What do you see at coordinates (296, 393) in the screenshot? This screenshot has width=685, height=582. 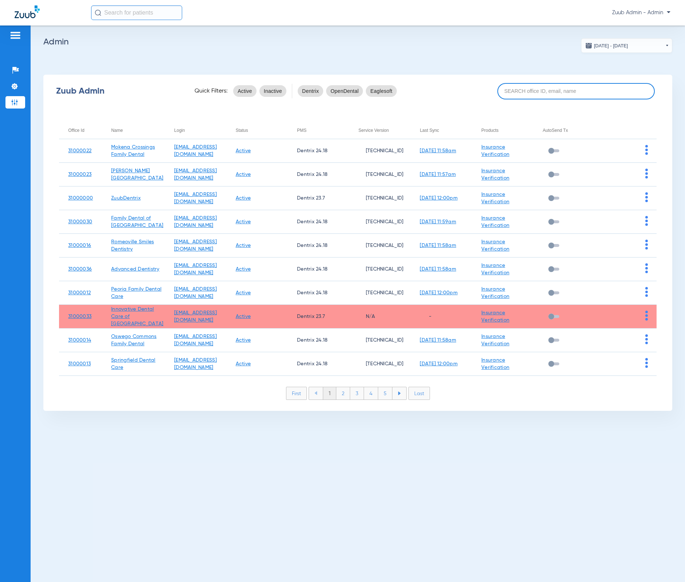 I see `li: First` at bounding box center [296, 393].